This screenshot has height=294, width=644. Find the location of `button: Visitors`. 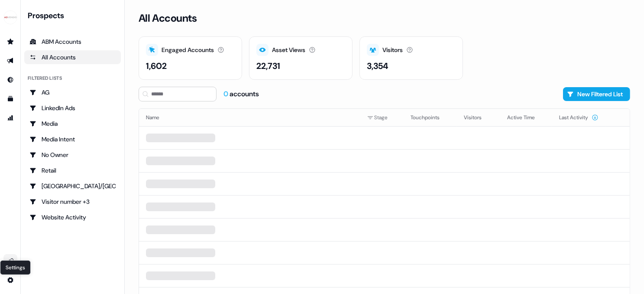

button: Visitors is located at coordinates (478, 117).